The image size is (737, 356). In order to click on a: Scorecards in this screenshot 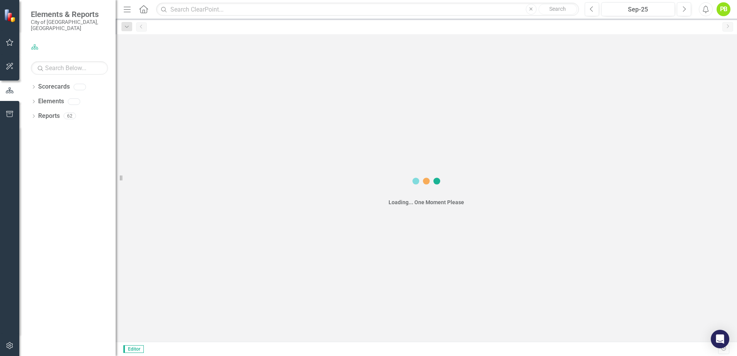, I will do `click(54, 87)`.